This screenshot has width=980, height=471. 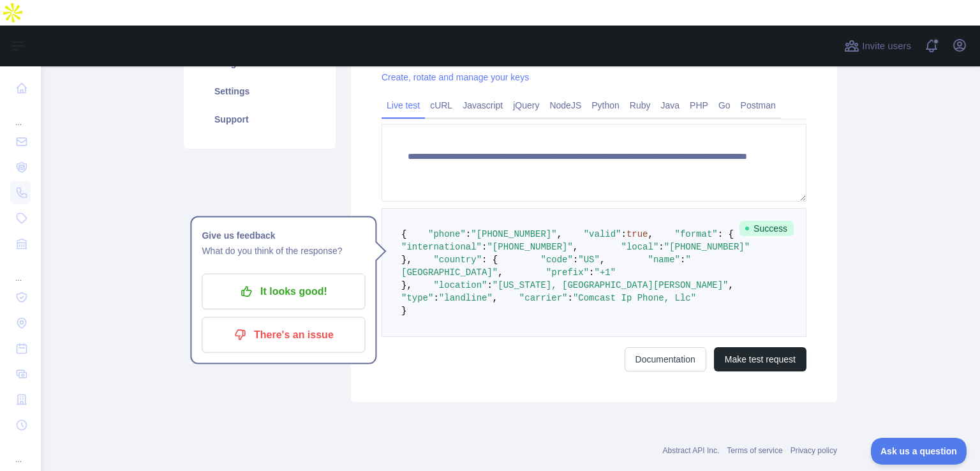 I want to click on button: There's an issue, so click(x=283, y=335).